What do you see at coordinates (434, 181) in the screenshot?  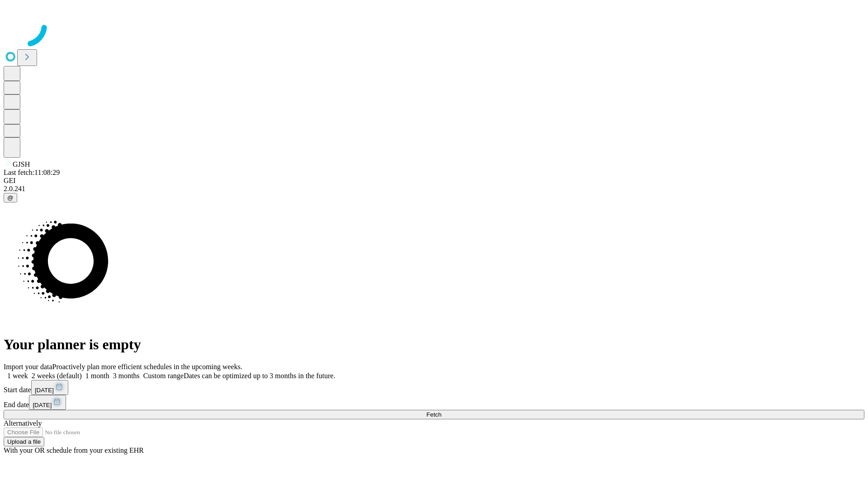 I see `div: GEI` at bounding box center [434, 181].